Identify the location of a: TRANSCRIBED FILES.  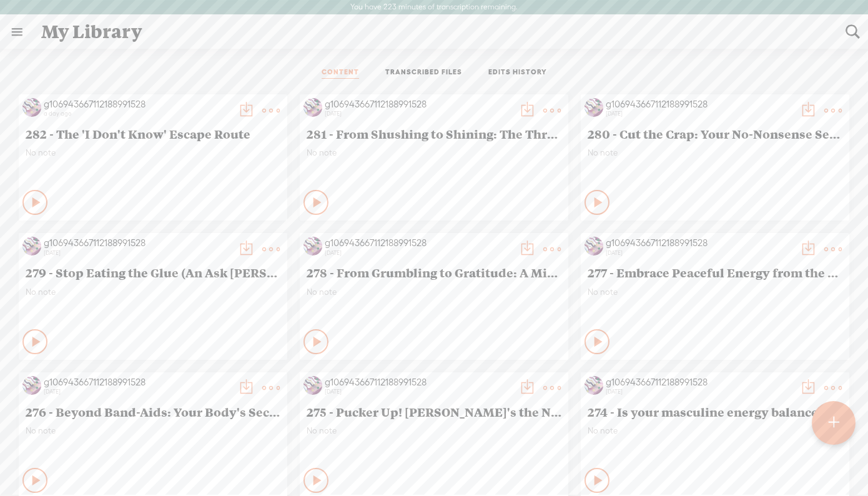
(424, 73).